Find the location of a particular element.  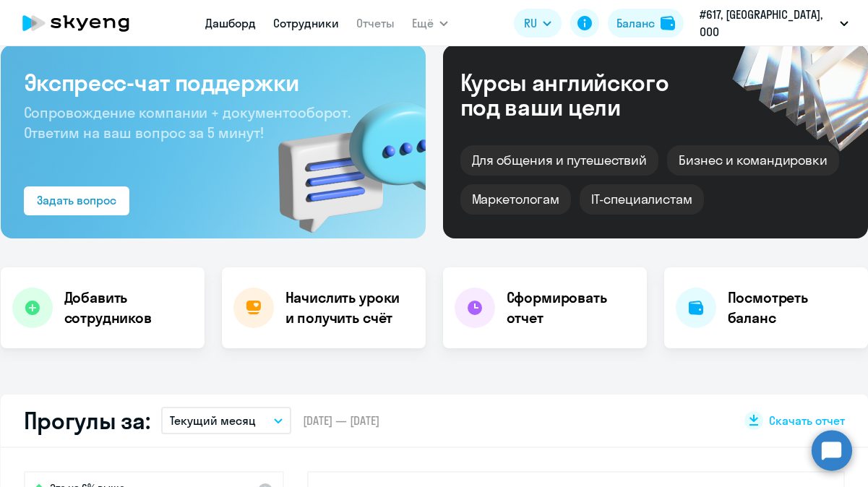

h4: Посмотреть баланс is located at coordinates (792, 308).